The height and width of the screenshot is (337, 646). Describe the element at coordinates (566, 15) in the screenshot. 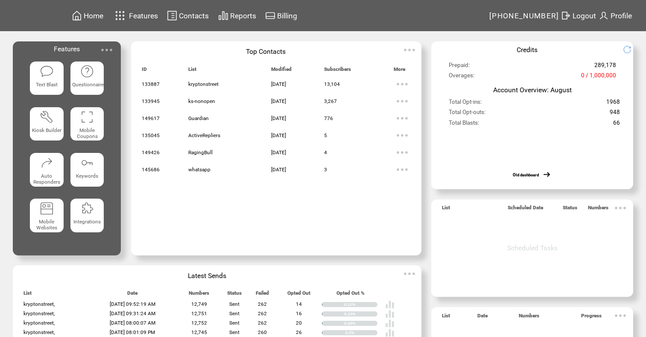

I see `img: exit.svg` at that location.